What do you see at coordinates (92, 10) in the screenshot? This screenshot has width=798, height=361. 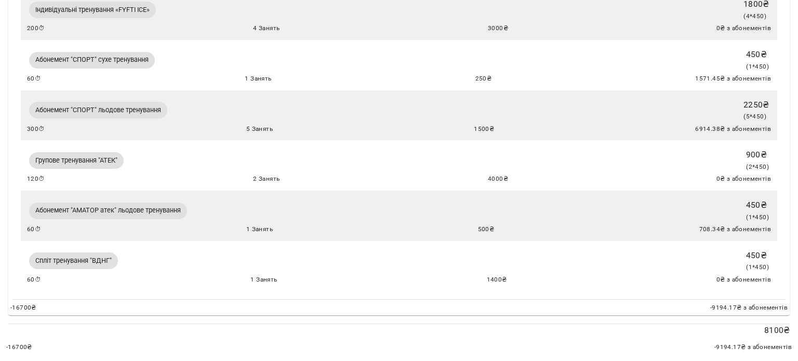 I see `span: Індивідуальні тренування «FYFTI ICE»` at bounding box center [92, 10].